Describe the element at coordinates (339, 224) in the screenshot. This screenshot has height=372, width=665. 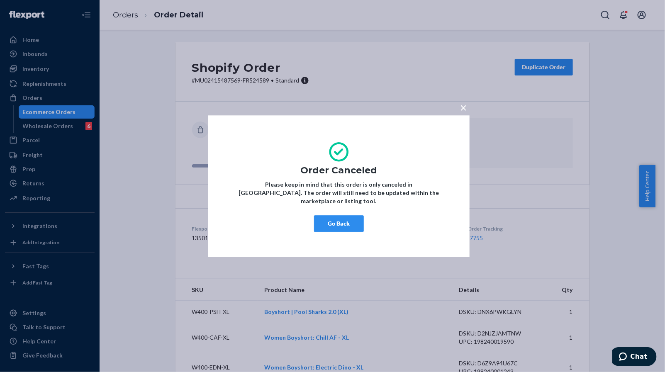
I see `button: Go Back` at that location.